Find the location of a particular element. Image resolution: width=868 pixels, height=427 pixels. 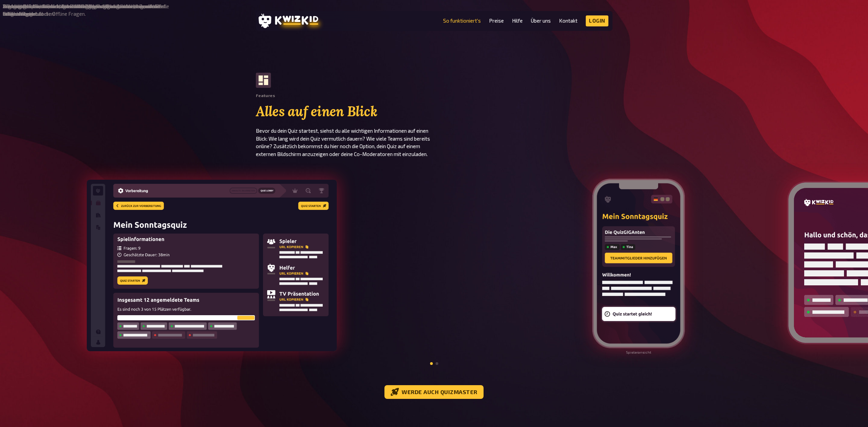

img: Quizlobby is located at coordinates (212, 266).